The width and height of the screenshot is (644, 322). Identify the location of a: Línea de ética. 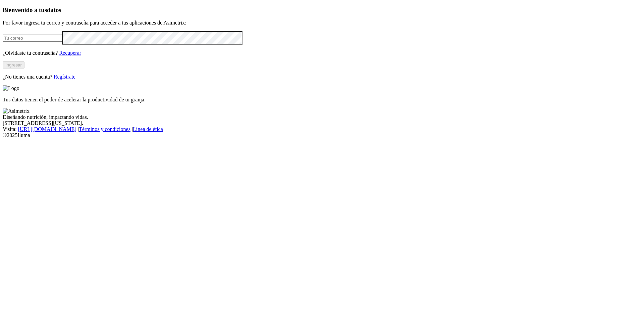
(148, 128).